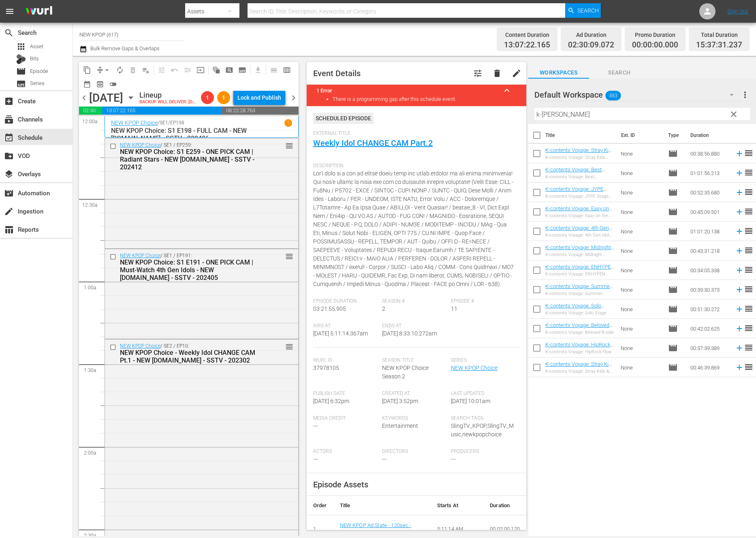 The width and height of the screenshot is (756, 538). What do you see at coordinates (37, 46) in the screenshot?
I see `span: Asset` at bounding box center [37, 46].